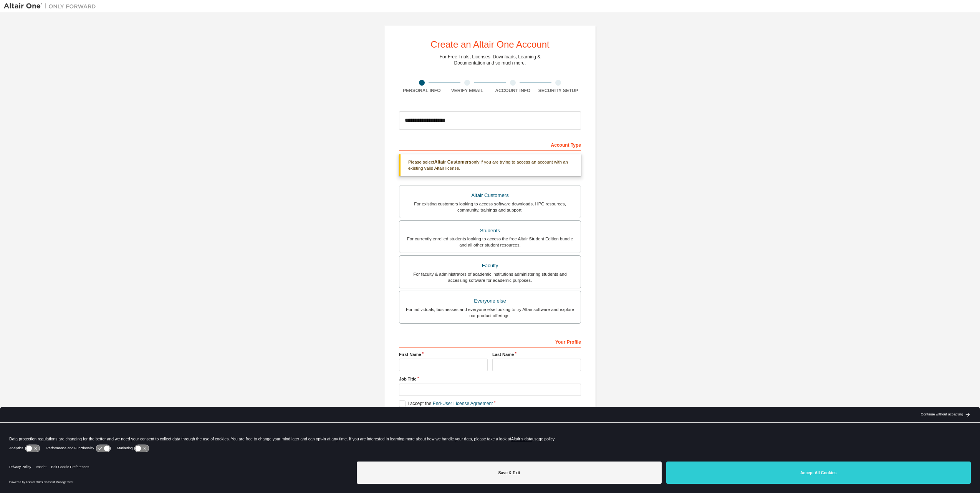  I want to click on label: First Name, so click(444, 355).